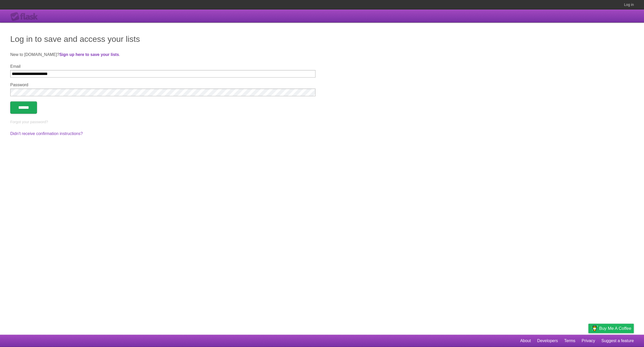 Image resolution: width=644 pixels, height=347 pixels. What do you see at coordinates (26, 17) in the screenshot?
I see `div: Flask` at bounding box center [26, 17].